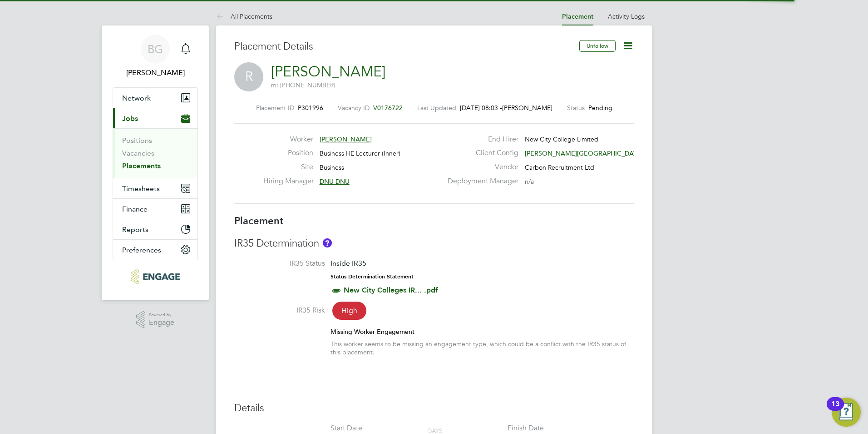  What do you see at coordinates (289, 181) in the screenshot?
I see `label: Hiring Manager` at bounding box center [289, 181].